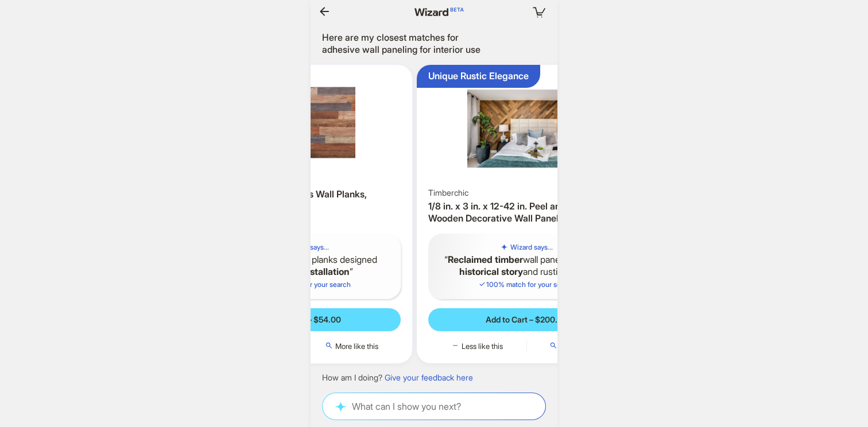  What do you see at coordinates (408, 43) in the screenshot?
I see `div: Here are my closest matches for adhesive wall paneling for interior use` at bounding box center [408, 43].